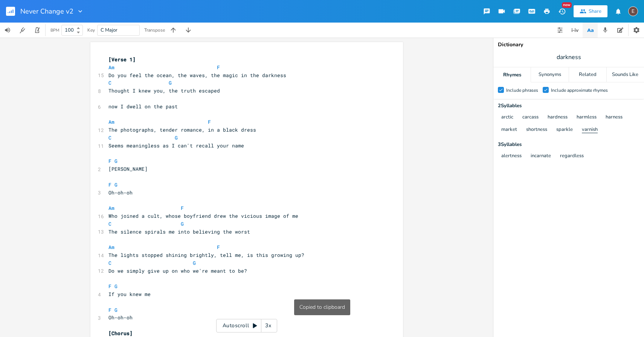 The width and height of the screenshot is (644, 337). Describe the element at coordinates (179, 232) in the screenshot. I see `span: The silence spirals me into believing the worst` at that location.